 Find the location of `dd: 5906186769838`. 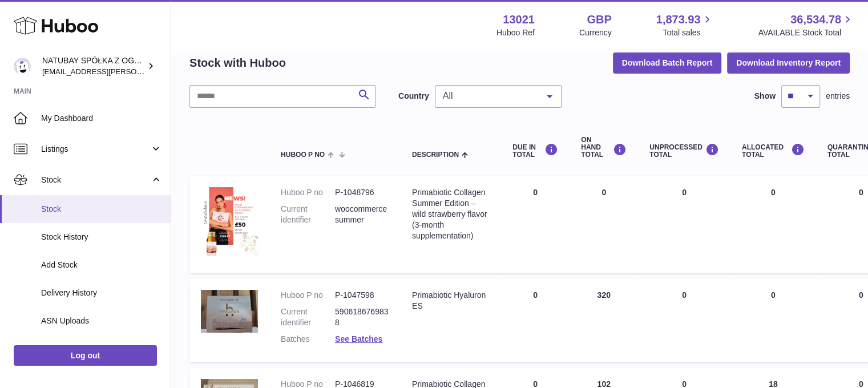

dd: 5906186769838 is located at coordinates (362, 317).